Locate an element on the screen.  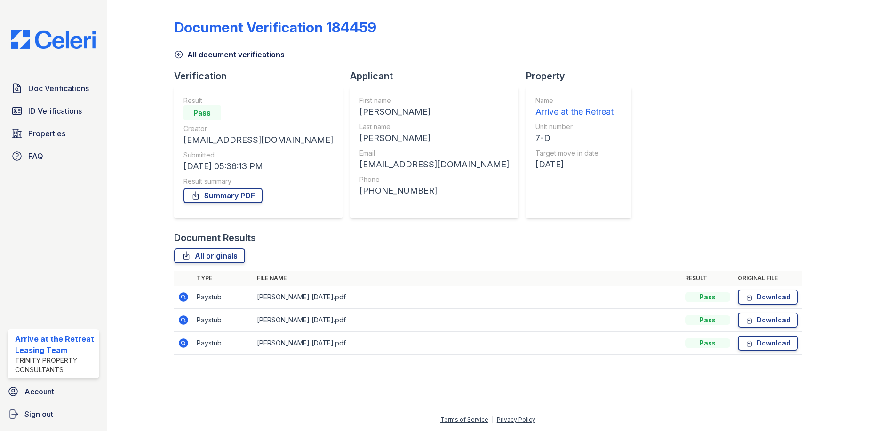
a: Privacy Policy is located at coordinates (516, 420).